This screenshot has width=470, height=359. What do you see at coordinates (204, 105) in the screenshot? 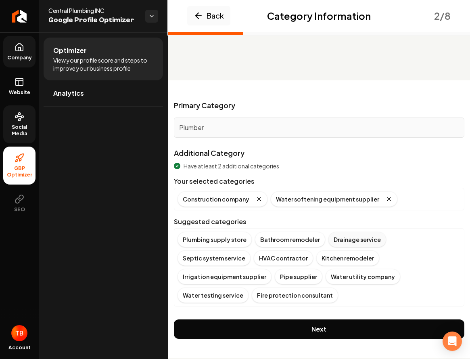
I see `span: Primary Category` at bounding box center [204, 105].